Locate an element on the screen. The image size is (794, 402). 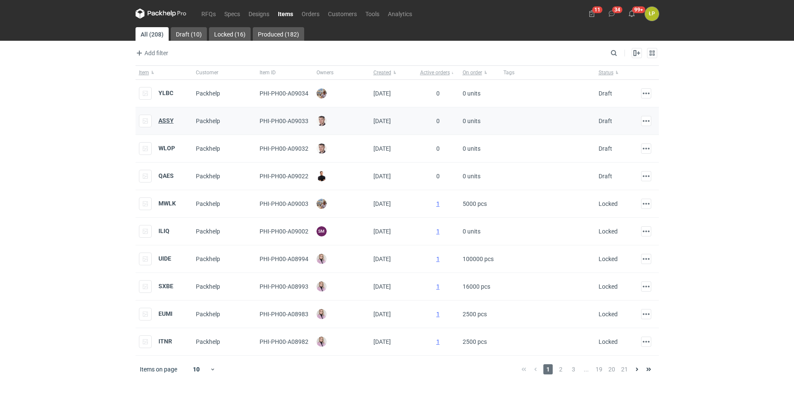
button: 99+ is located at coordinates (632, 14).